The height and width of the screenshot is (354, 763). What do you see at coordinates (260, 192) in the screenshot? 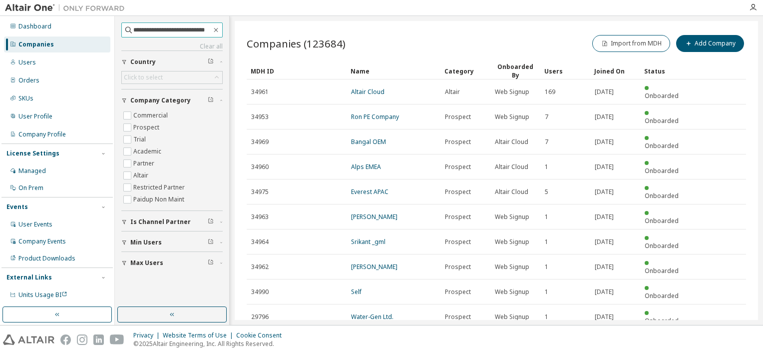
I see `span: 34975` at bounding box center [260, 192].